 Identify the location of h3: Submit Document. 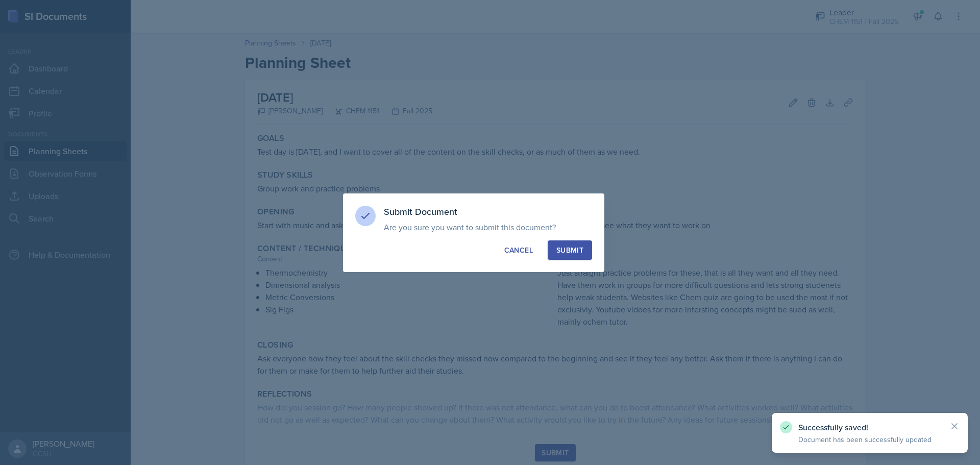
(488, 212).